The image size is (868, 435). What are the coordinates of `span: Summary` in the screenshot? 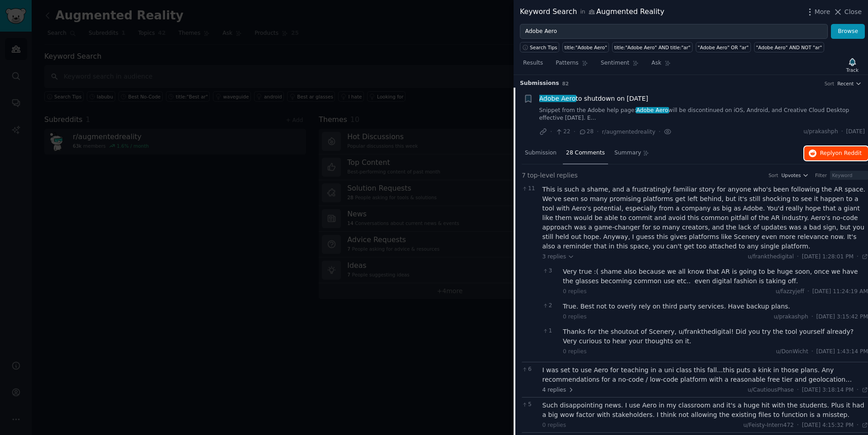 It's located at (628, 153).